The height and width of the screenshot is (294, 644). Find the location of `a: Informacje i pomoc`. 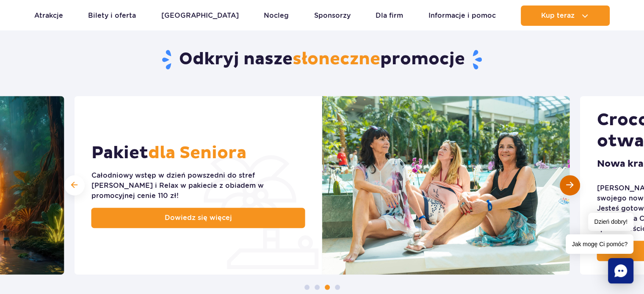

a: Informacje i pomoc is located at coordinates (461, 16).